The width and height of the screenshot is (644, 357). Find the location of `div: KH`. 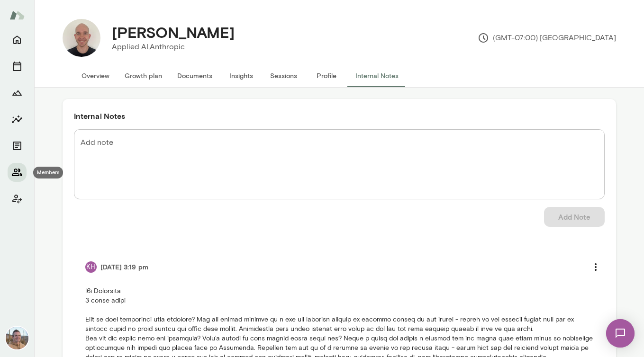

div: KH is located at coordinates (91, 267).